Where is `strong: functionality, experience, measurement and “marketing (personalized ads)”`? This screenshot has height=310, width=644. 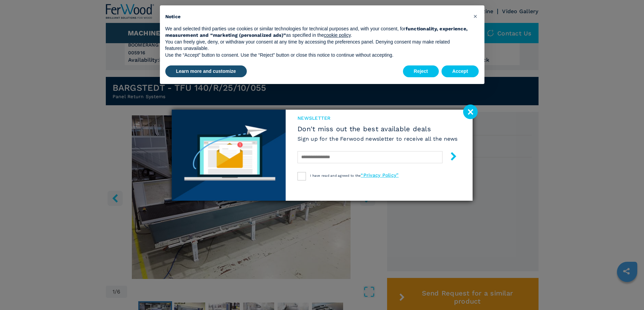 strong: functionality, experience, measurement and “marketing (personalized ads)” is located at coordinates (316, 32).